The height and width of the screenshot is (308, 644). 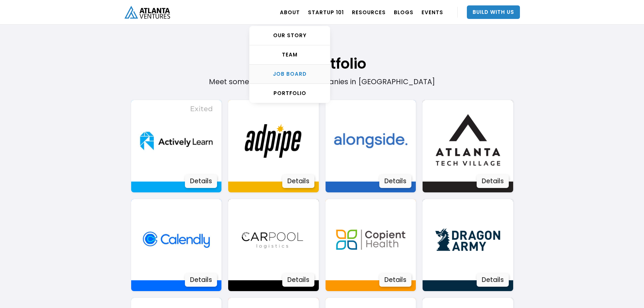 I want to click on a: ABOUT, so click(x=290, y=12).